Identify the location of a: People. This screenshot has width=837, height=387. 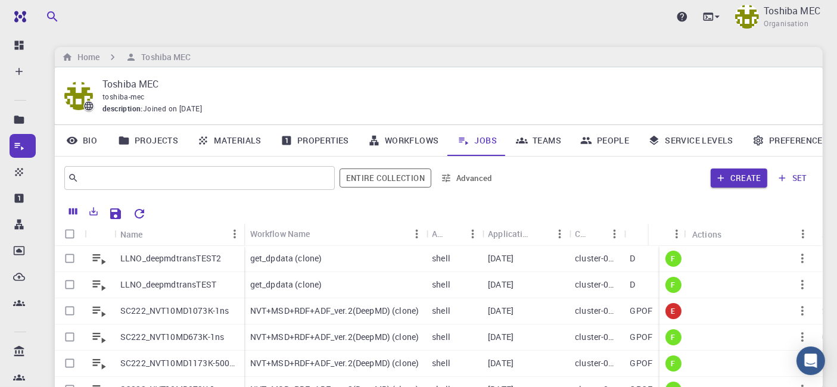
(605, 141).